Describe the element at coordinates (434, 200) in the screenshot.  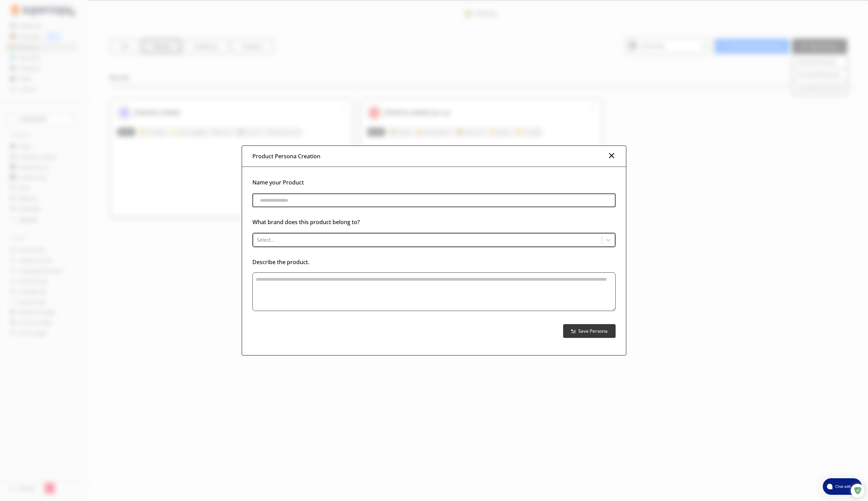
I see `input: product-persona-input-input` at that location.